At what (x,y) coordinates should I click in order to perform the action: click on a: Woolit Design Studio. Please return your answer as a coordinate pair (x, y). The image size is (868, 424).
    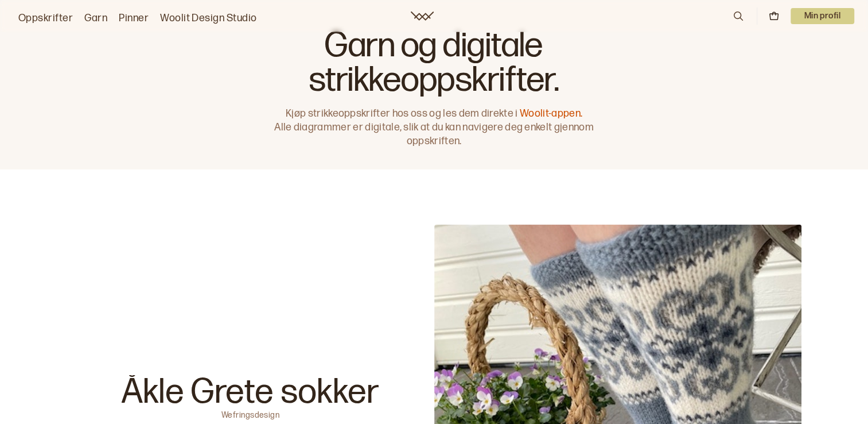
    Looking at the image, I should click on (208, 18).